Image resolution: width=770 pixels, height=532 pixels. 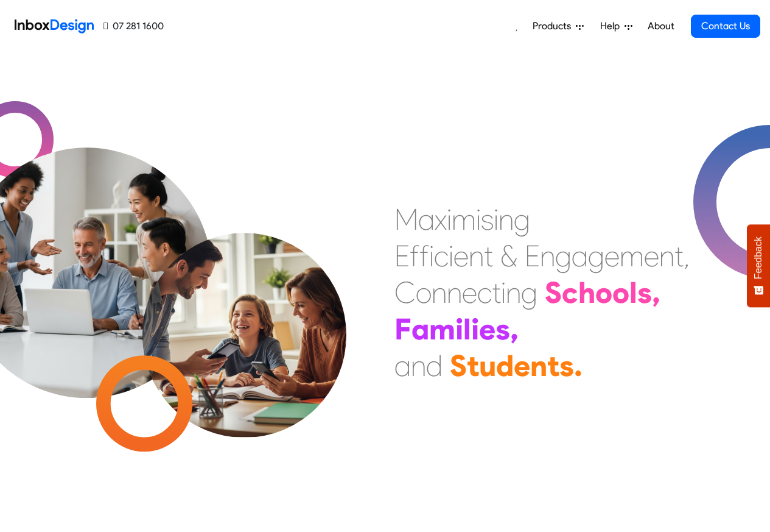 What do you see at coordinates (759, 265) in the screenshot?
I see `button: Feedback - Show survey` at bounding box center [759, 265].